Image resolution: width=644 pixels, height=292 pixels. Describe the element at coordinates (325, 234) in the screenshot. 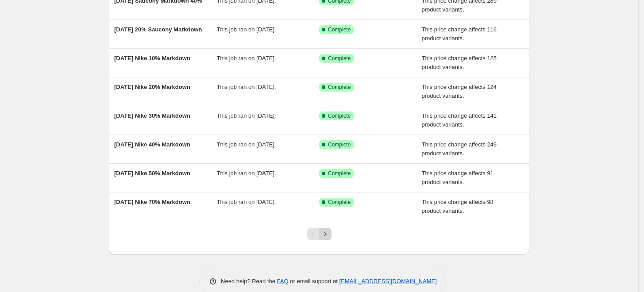

I see `button: Next` at that location.